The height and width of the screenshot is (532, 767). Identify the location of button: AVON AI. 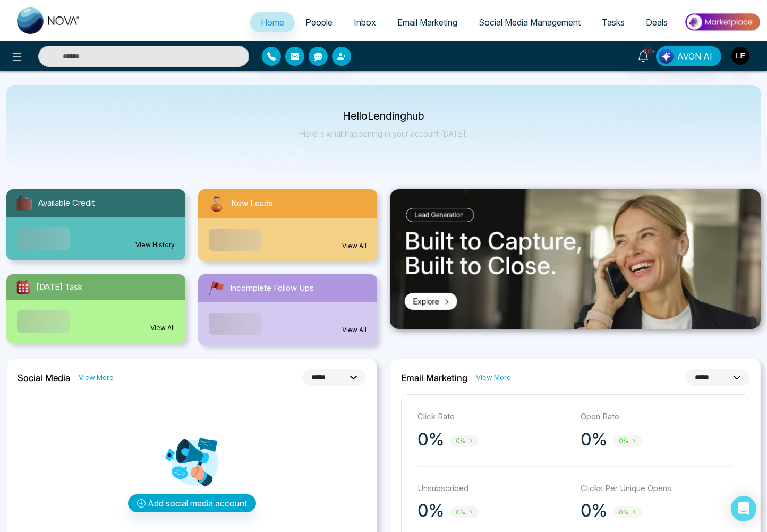
(688, 56).